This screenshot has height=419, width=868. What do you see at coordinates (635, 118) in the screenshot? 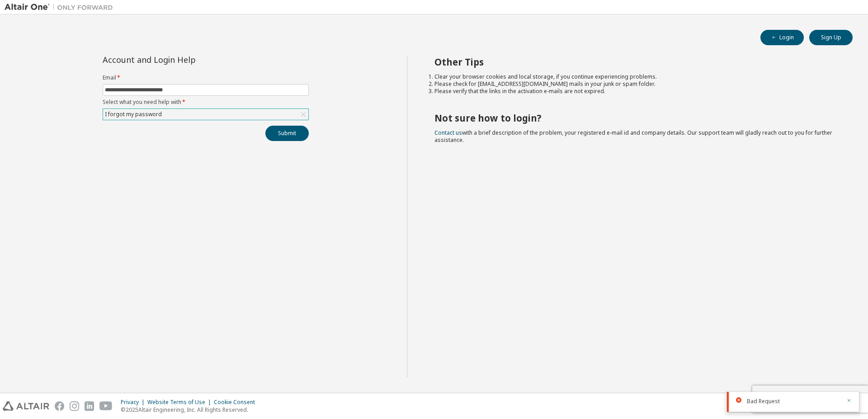
I see `h2: Not sure how to login?` at bounding box center [635, 118].